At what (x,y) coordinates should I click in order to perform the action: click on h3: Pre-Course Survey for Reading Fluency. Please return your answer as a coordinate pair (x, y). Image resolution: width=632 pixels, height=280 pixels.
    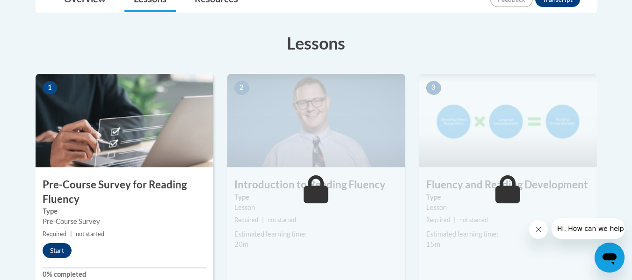
    Looking at the image, I should click on (124, 192).